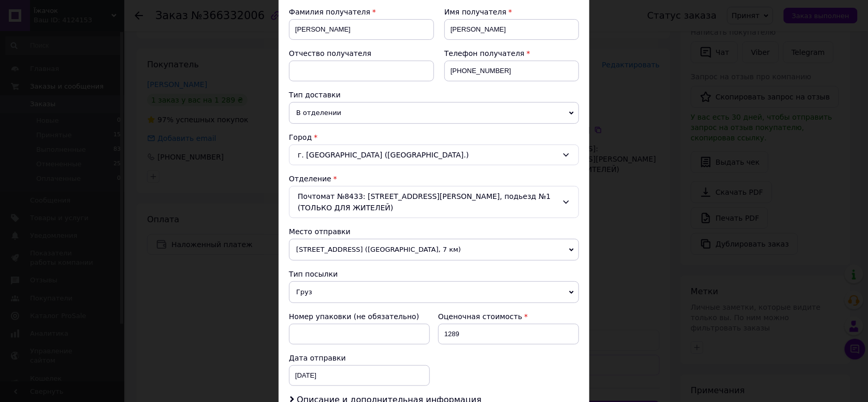 The width and height of the screenshot is (868, 402). Describe the element at coordinates (313, 274) in the screenshot. I see `span: Тип посылки` at that location.